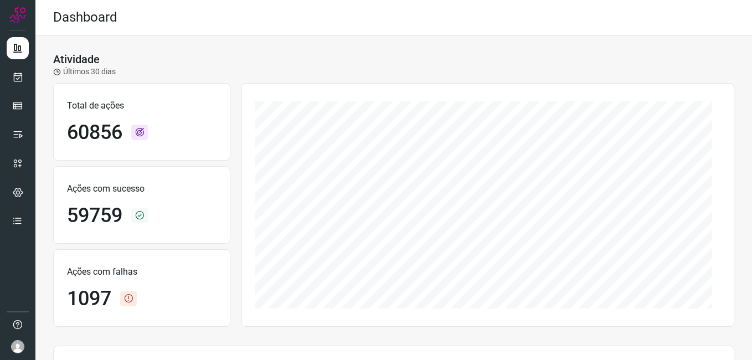 The height and width of the screenshot is (360, 752). What do you see at coordinates (142, 106) in the screenshot?
I see `p: Total de ações` at bounding box center [142, 106].